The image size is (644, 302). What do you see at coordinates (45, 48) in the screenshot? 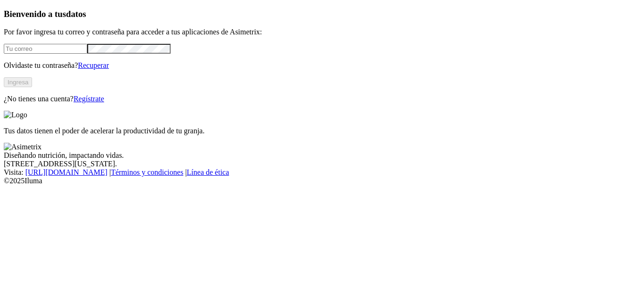
I see `input: Tu correo` at bounding box center [45, 48].